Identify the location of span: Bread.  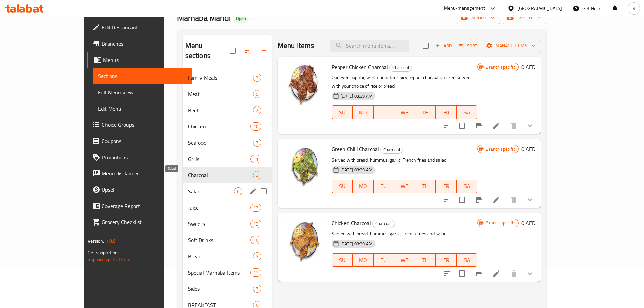
(221, 256).